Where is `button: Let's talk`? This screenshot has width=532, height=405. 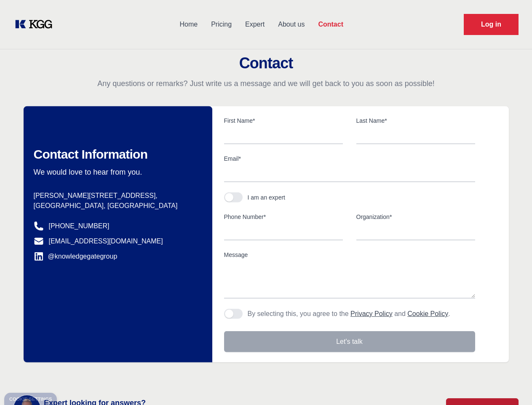
button: Let's talk is located at coordinates (350, 342).